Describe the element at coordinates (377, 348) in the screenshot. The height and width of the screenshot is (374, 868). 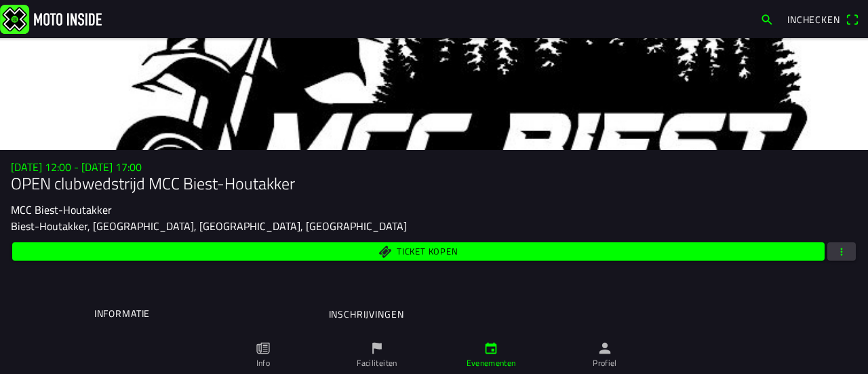
I see `ion-icon: flag` at that location.